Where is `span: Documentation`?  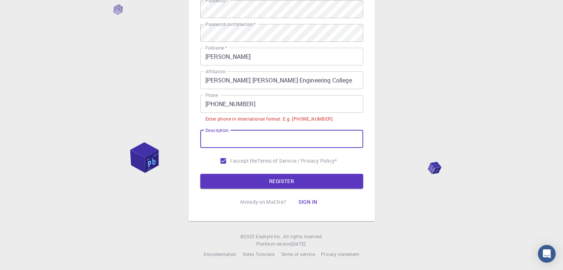
span: Documentation is located at coordinates (220, 254).